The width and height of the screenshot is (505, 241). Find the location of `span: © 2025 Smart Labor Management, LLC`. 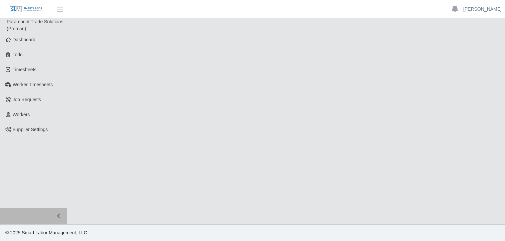

span: © 2025 Smart Labor Management, LLC is located at coordinates (46, 233).